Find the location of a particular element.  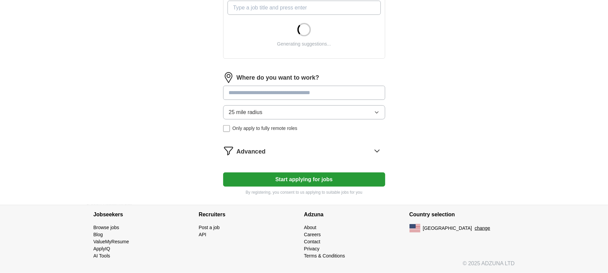

div: © 2025 ADZUNA LTD is located at coordinates (304, 266).